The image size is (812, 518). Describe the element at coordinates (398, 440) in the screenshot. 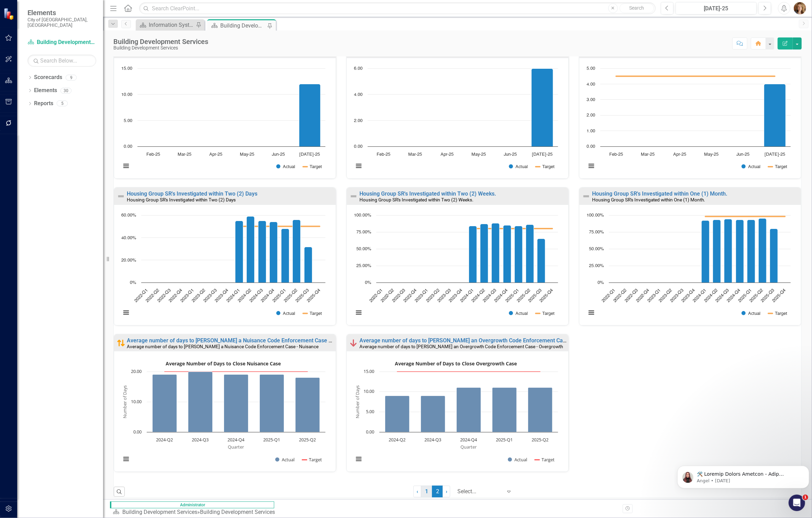

I see `text: 2024-Q2` at that location.